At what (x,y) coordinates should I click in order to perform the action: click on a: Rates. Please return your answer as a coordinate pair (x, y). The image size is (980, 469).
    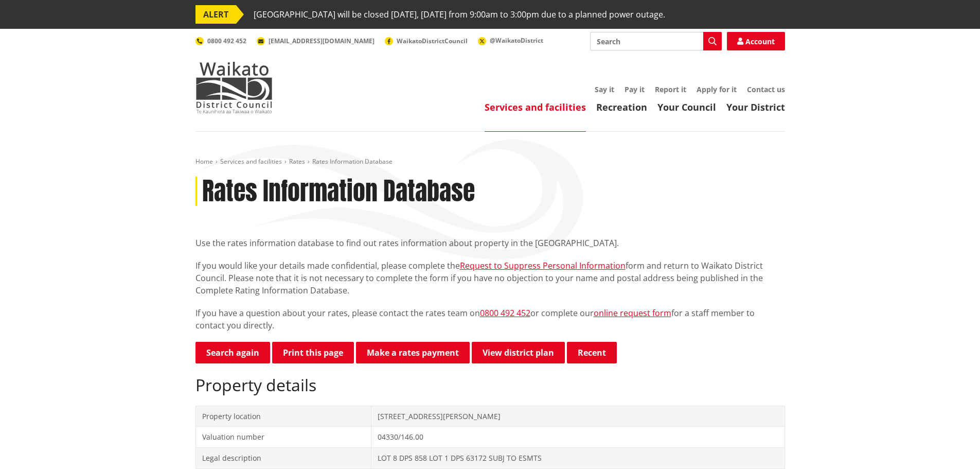
    Looking at the image, I should click on (297, 161).